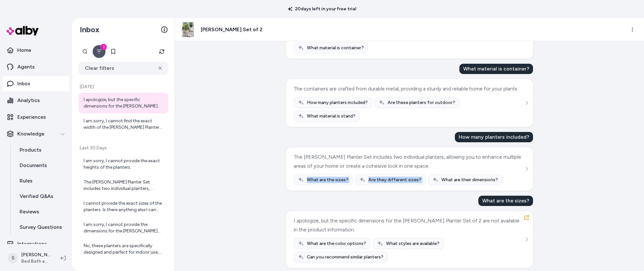 This screenshot has width=644, height=271. What do you see at coordinates (36, 134) in the screenshot?
I see `button: Knowledge` at bounding box center [36, 134].